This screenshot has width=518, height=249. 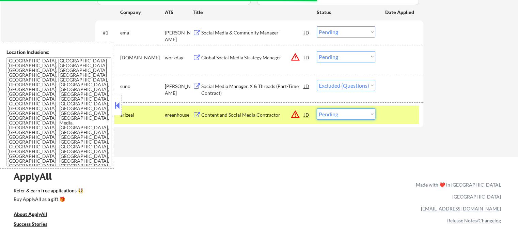 What do you see at coordinates (142, 33) in the screenshot?
I see `div: ema` at bounding box center [142, 33].